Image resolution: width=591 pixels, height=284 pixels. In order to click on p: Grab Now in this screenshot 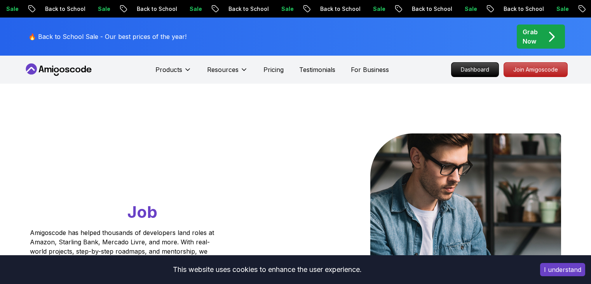, I will do `click(530, 37)`.